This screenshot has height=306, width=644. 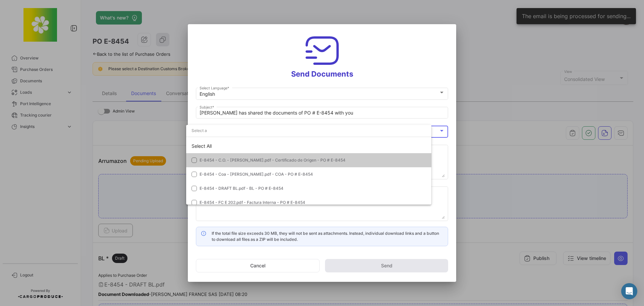 I want to click on div: Abrir Intercom Messenger, so click(x=629, y=291).